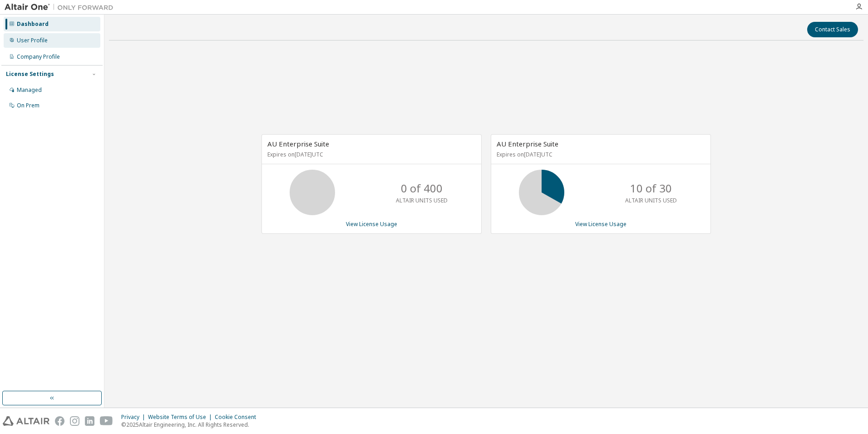 Image resolution: width=868 pixels, height=434 pixels. What do you see at coordinates (61, 8) in the screenshot?
I see `img: Altair One` at bounding box center [61, 8].